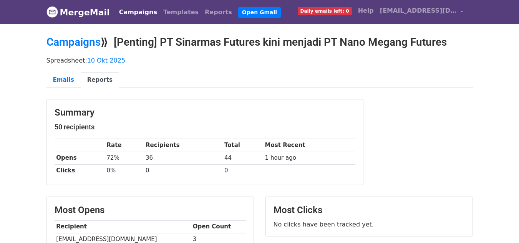 Image resolution: width=519 pixels, height=243 pixels. What do you see at coordinates (259, 12) in the screenshot?
I see `a: Open Gmail` at bounding box center [259, 12].